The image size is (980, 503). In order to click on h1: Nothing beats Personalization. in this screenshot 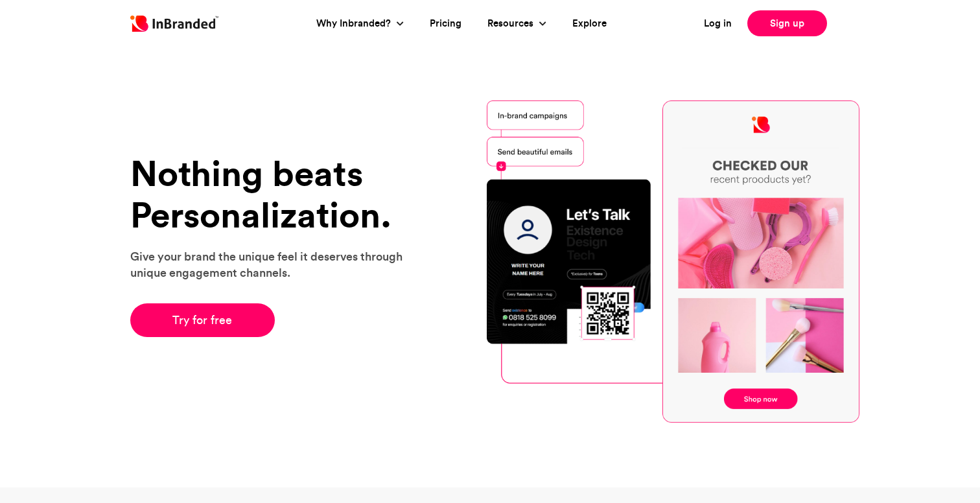, I will do `click(274, 193)`.